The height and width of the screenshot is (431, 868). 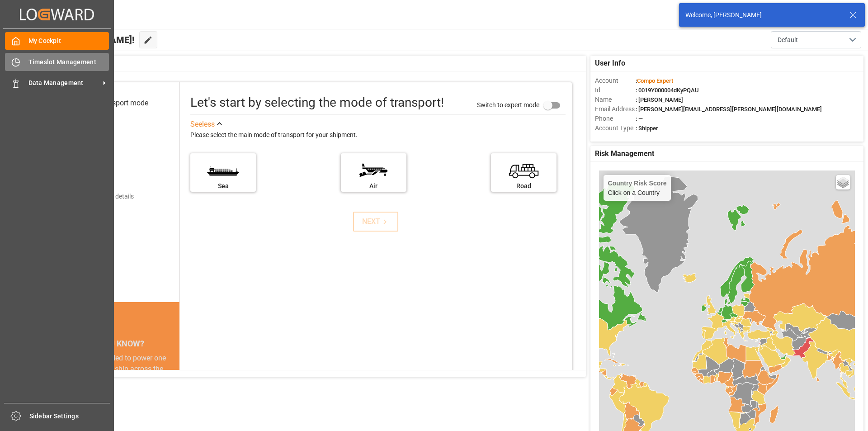 I want to click on span: Timeslot Management, so click(x=69, y=62).